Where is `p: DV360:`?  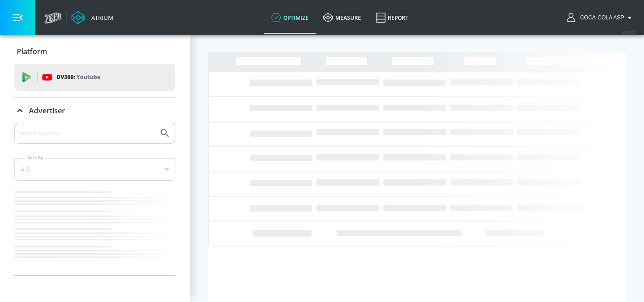 p: DV360: is located at coordinates (78, 77).